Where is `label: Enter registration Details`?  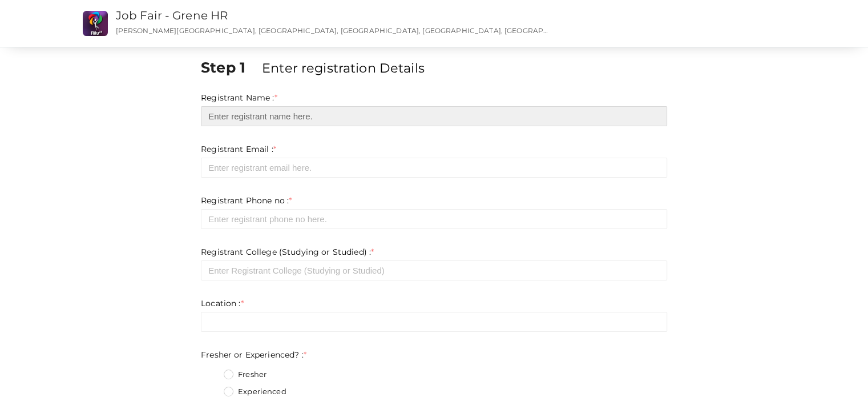 label: Enter registration Details is located at coordinates (343, 68).